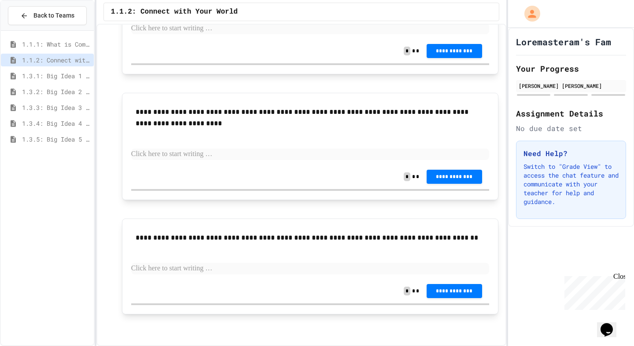 The width and height of the screenshot is (634, 346). I want to click on div: No due date set, so click(571, 129).